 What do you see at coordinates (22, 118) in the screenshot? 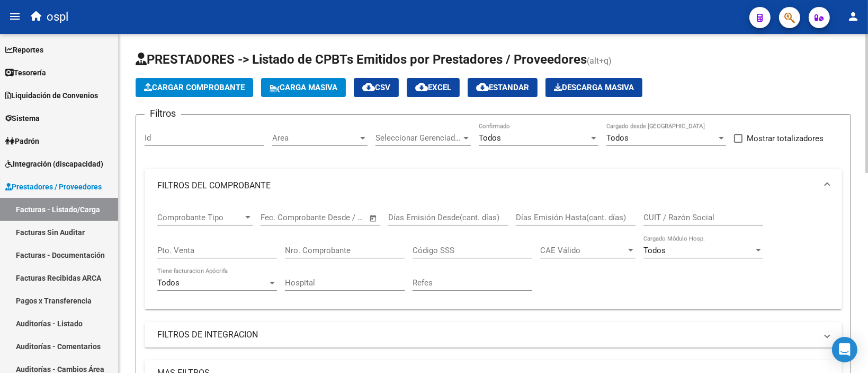
I see `span: Sistema` at bounding box center [22, 118].